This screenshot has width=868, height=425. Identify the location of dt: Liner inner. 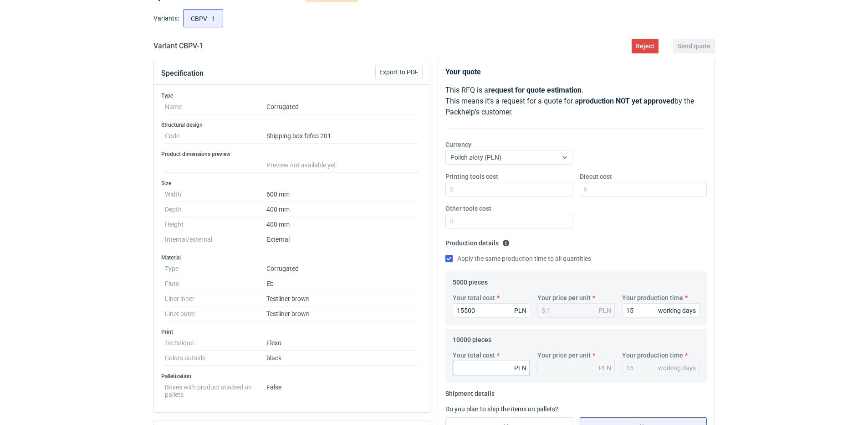
(216, 298).